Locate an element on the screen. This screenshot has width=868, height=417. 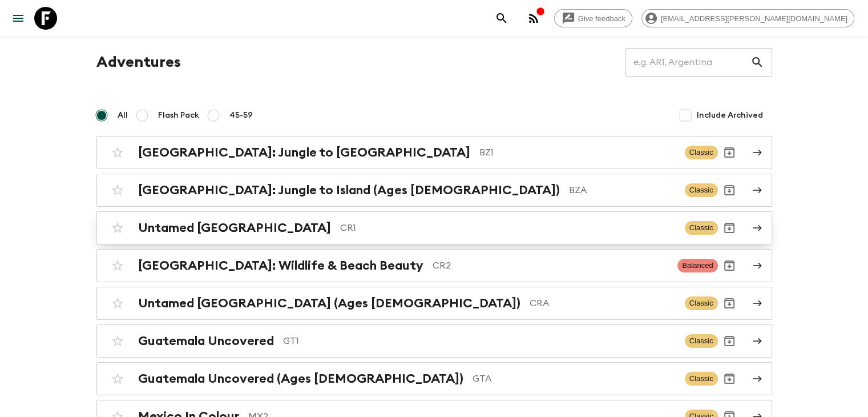
button: search adventures is located at coordinates (502, 18).